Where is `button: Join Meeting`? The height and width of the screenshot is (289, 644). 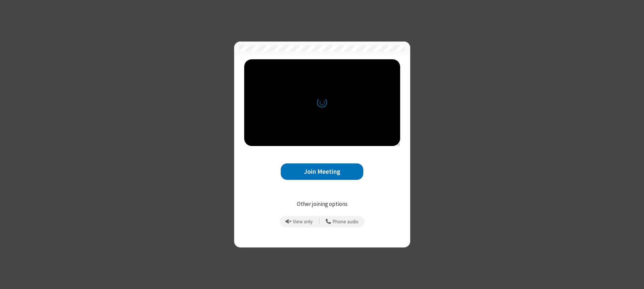 button: Join Meeting is located at coordinates (322, 171).